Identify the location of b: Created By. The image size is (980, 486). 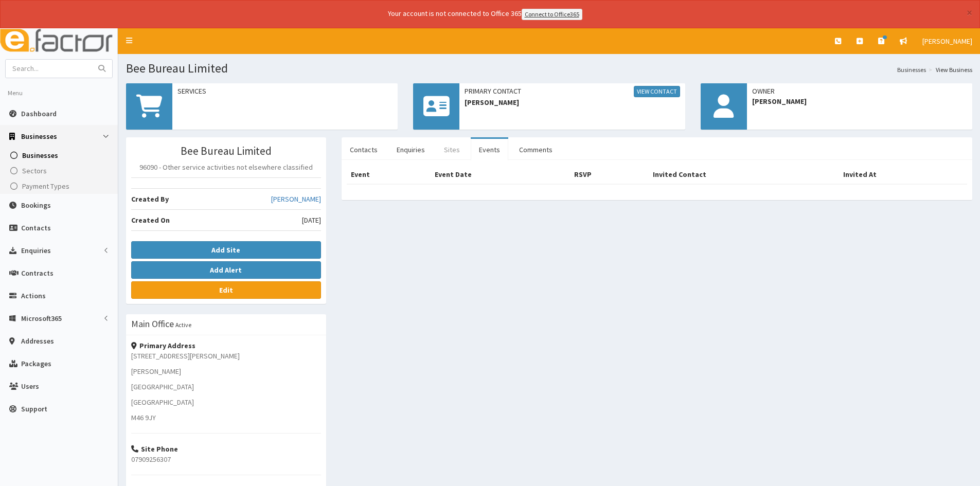
(150, 199).